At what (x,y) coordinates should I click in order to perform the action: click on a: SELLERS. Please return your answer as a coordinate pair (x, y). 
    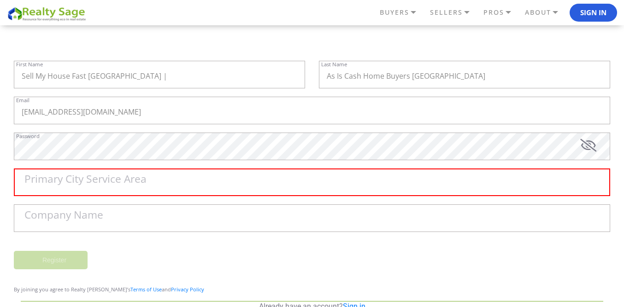
    Looking at the image, I should click on (454, 12).